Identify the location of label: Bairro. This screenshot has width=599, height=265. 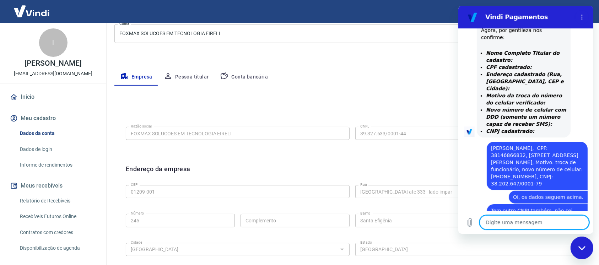
(365, 213).